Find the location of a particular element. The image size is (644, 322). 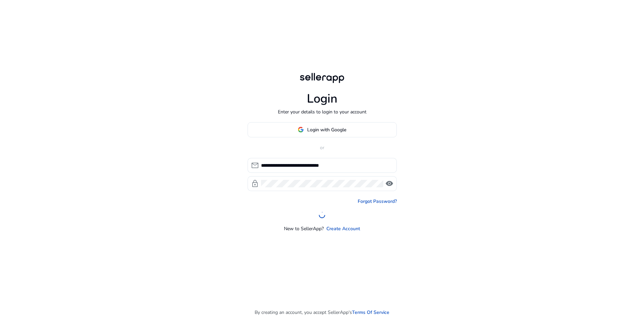

p: New to SellerApp? is located at coordinates (304, 228).